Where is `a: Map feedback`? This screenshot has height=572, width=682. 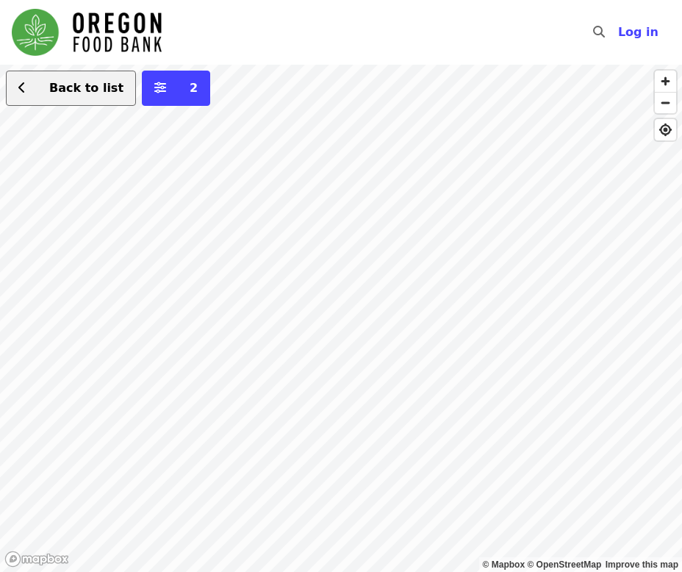
a: Map feedback is located at coordinates (642, 565).